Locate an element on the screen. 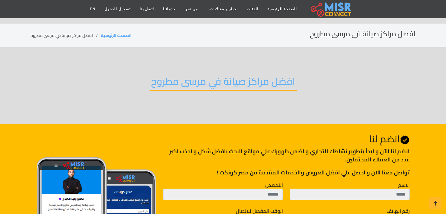  a: من نحن is located at coordinates (191, 9).